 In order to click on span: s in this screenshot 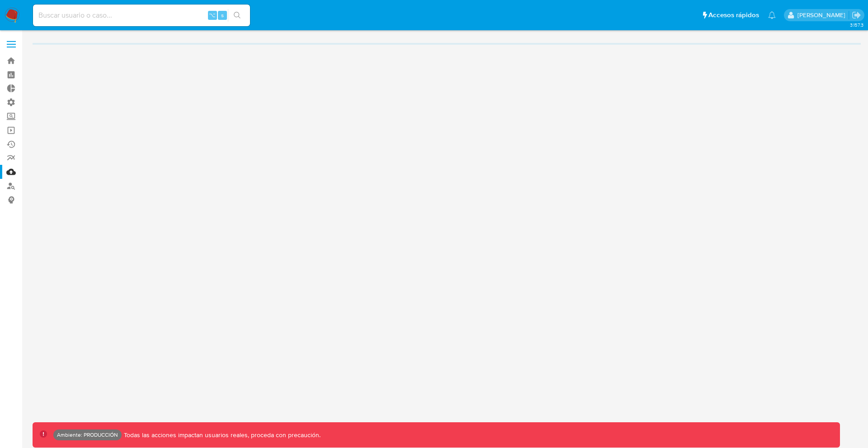, I will do `click(222, 15)`.